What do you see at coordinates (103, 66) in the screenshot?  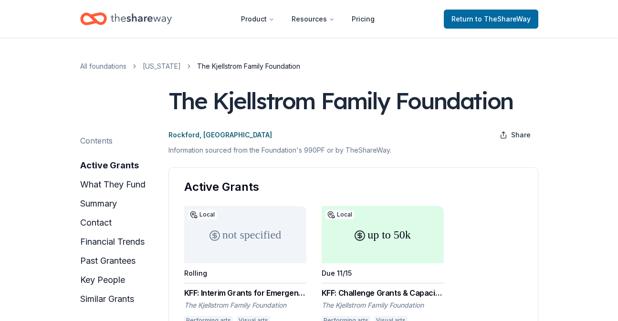 I see `a: All foundations` at bounding box center [103, 66].